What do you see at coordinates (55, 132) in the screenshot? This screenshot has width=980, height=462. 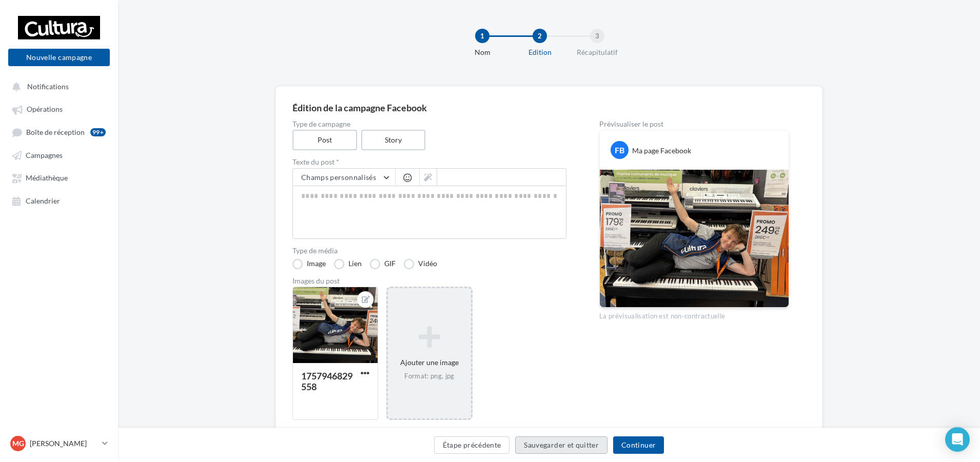 I see `span: Boîte de réception` at bounding box center [55, 132].